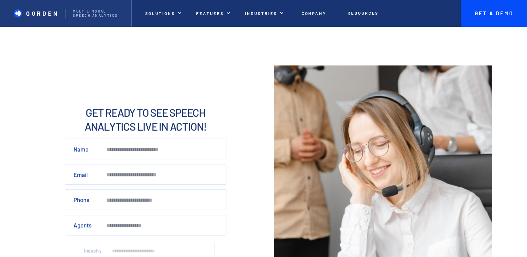 This screenshot has width=527, height=257. I want to click on h2: Get ready to See Speech Analytics live in action!, so click(146, 120).